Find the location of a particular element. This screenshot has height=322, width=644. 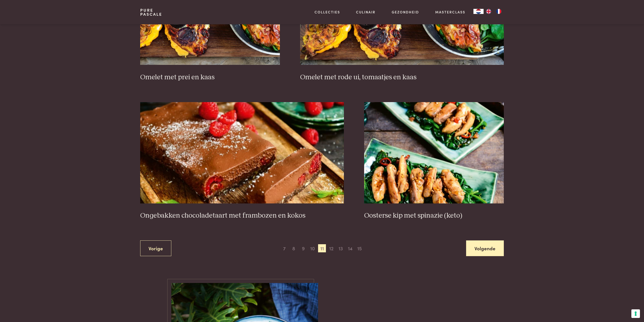

a: Oosterse kip met spinazie (keto) Oosterse kip met spinazie (keto) is located at coordinates (434, 161).